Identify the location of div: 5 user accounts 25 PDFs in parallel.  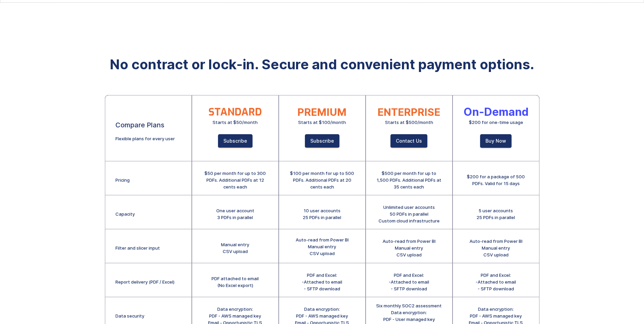
(496, 214).